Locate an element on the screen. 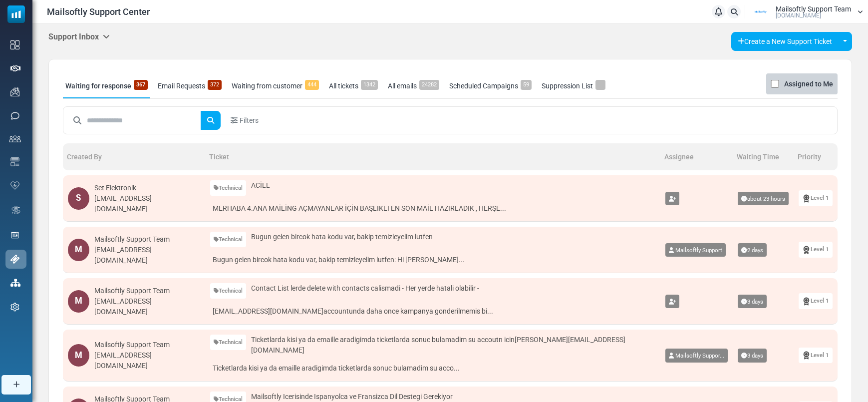 This screenshot has width=868, height=402. th: Created By is located at coordinates (134, 157).